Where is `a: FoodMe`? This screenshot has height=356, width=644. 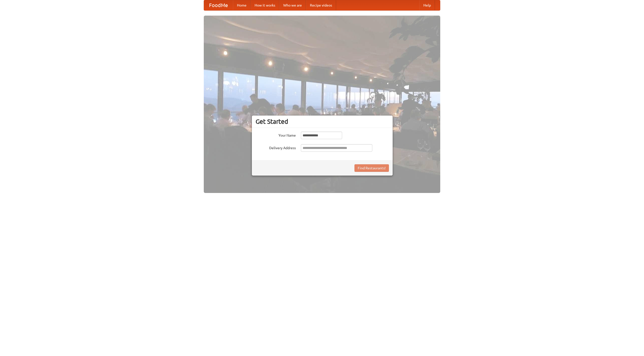 a: FoodMe is located at coordinates (218, 6).